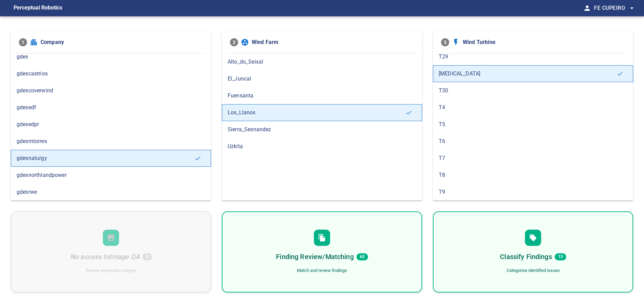 The width and height of the screenshot is (644, 302). I want to click on div: gdesrwe, so click(111, 192).